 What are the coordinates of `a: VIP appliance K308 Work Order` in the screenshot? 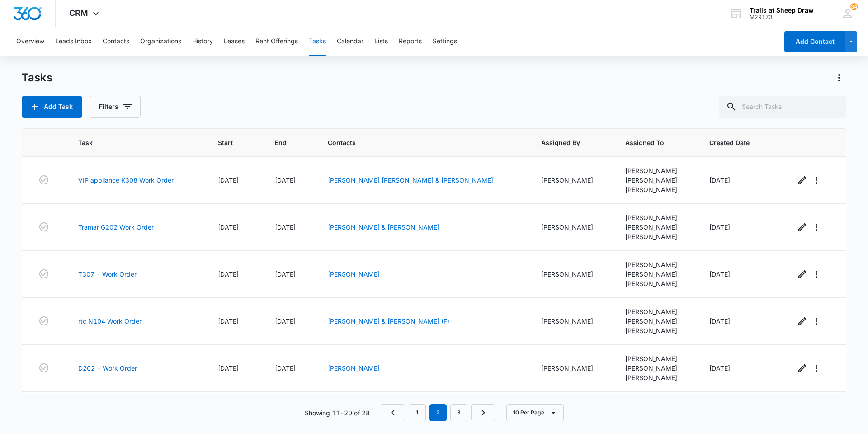 It's located at (126, 180).